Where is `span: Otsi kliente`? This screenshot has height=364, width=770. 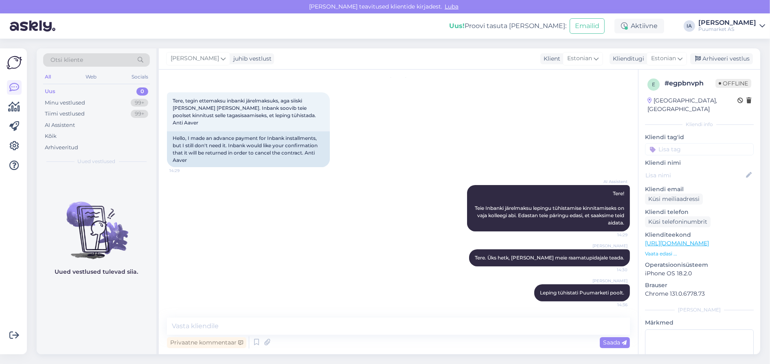 span: Otsi kliente is located at coordinates (67, 60).